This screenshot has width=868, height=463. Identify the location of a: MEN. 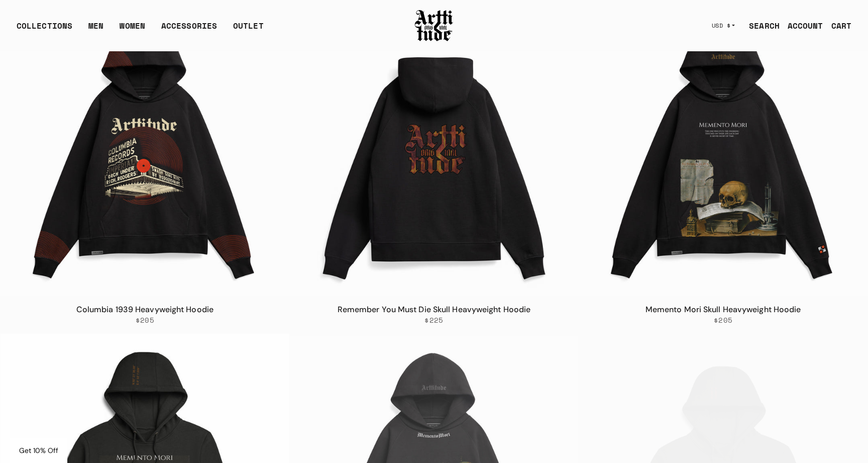
(96, 30).